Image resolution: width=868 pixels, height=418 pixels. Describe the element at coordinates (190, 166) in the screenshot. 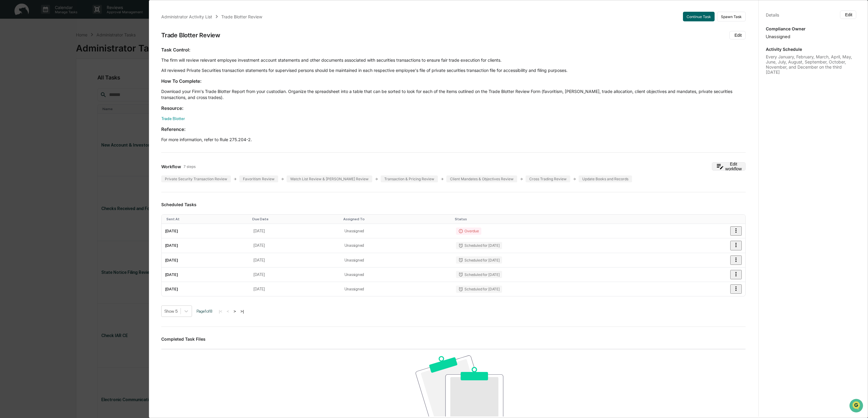

I see `span: 7 steps` at that location.